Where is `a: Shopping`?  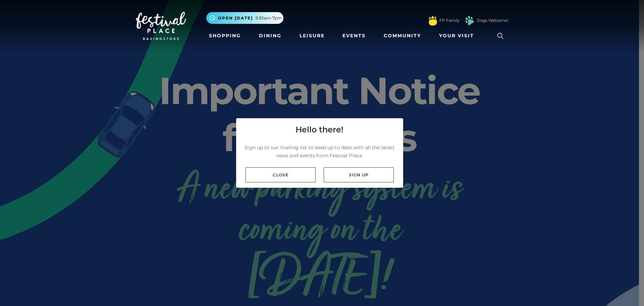
a: Shopping is located at coordinates (225, 35).